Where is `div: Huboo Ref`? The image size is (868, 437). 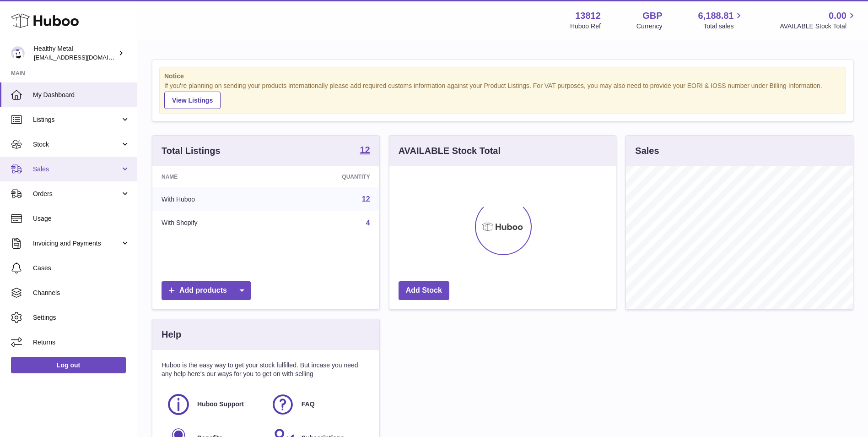
div: Huboo Ref is located at coordinates (585, 26).